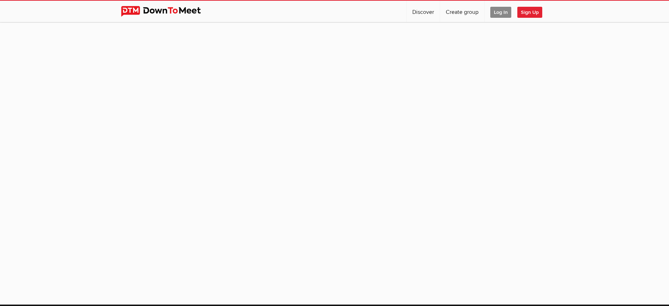 This screenshot has width=669, height=306. Describe the element at coordinates (533, 11) in the screenshot. I see `a: Sign Up` at that location.